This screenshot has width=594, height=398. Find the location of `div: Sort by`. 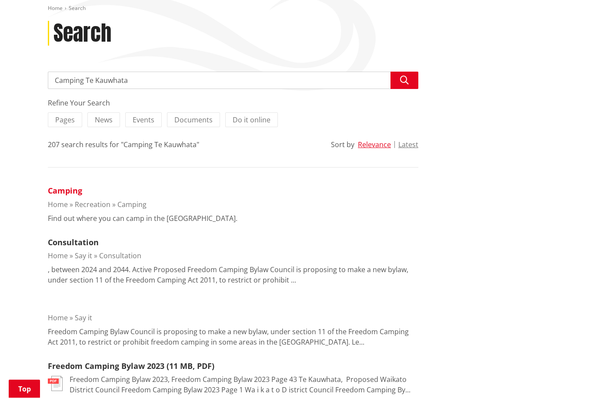

div: Sort by is located at coordinates (342, 145).